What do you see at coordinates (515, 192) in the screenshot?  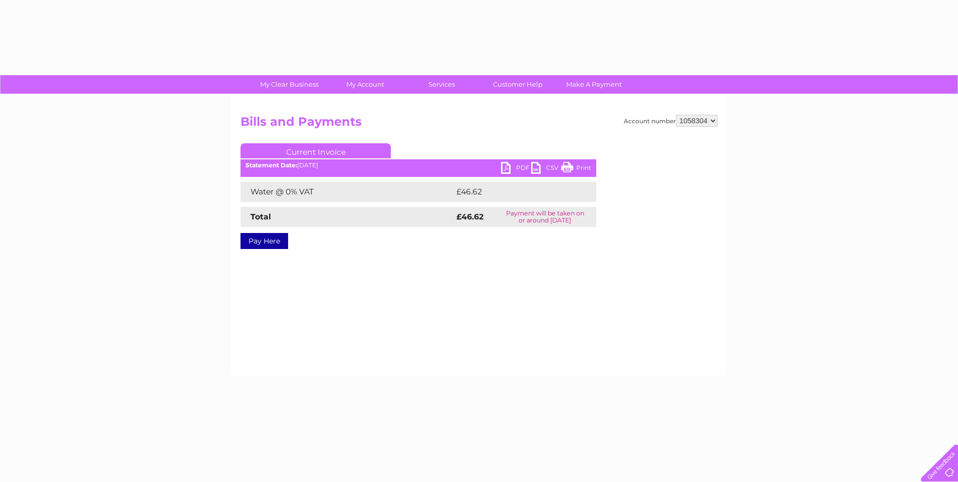 I see `td: £46.62` at bounding box center [515, 192].